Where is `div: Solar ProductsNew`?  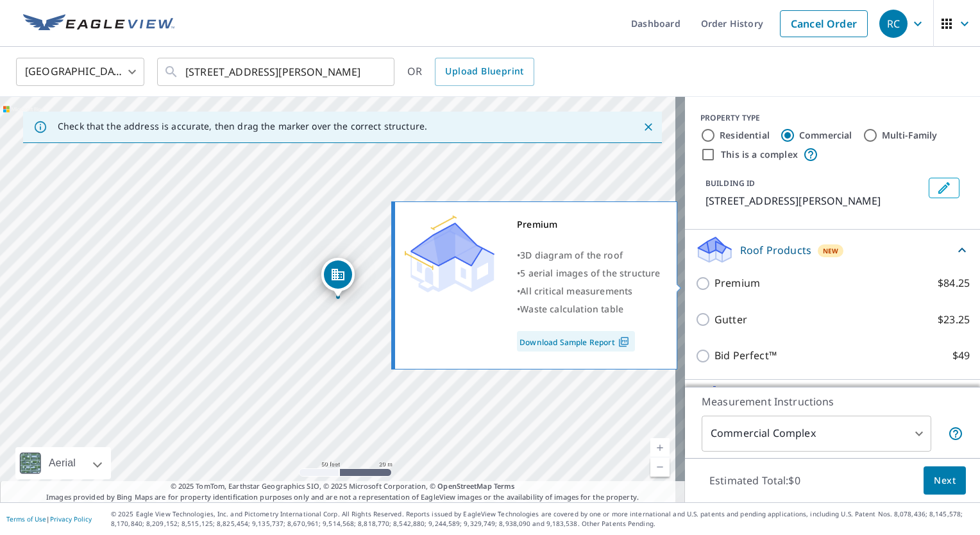 div: Solar ProductsNew is located at coordinates (832, 400).